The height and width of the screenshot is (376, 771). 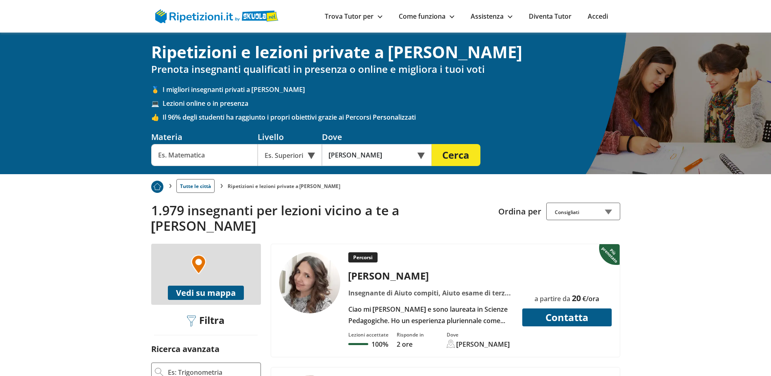 I want to click on a: Come funziona, so click(x=427, y=16).